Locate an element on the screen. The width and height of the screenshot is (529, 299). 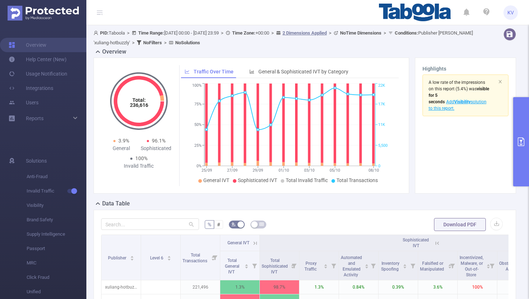
p: 3.6% is located at coordinates (437, 287).